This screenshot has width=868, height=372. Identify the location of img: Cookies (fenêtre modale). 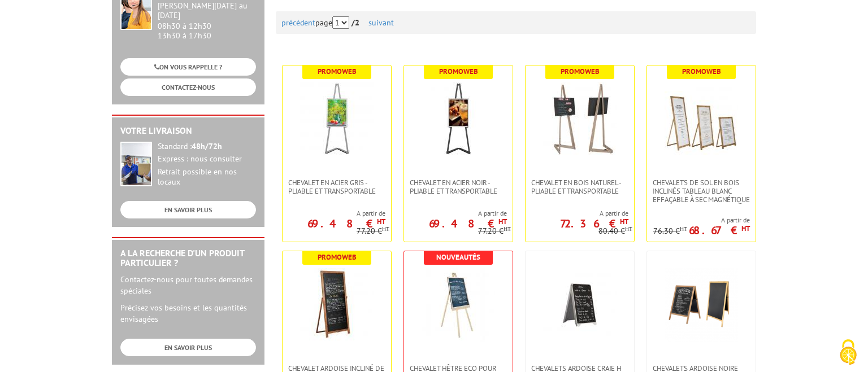
(848, 353).